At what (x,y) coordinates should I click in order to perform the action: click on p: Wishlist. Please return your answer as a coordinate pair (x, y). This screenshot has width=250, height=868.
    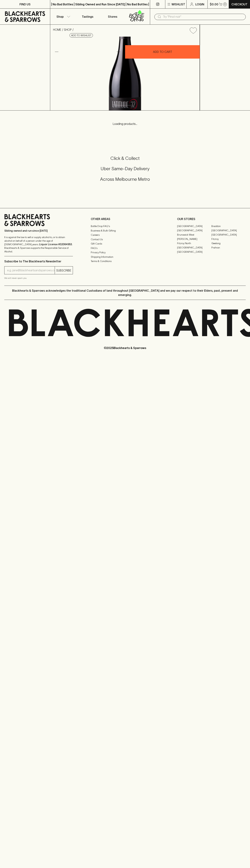
    Looking at the image, I should click on (178, 4).